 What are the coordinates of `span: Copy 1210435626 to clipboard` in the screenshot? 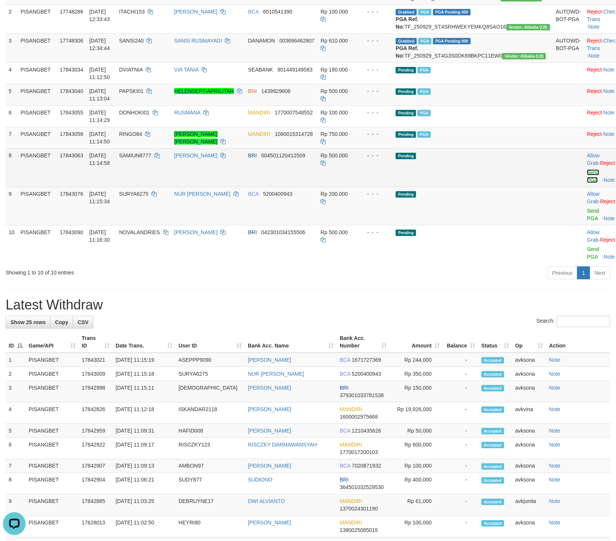 It's located at (366, 431).